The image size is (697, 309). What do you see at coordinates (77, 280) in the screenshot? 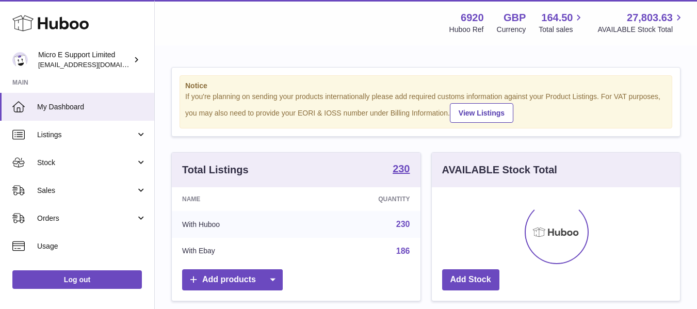
I see `a: Log out` at bounding box center [77, 280].